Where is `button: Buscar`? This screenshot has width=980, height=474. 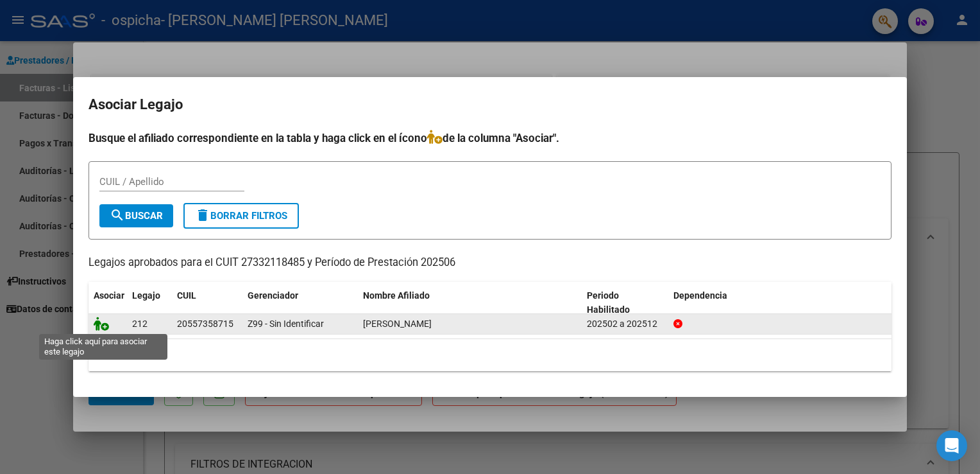 button: Buscar is located at coordinates (136, 216).